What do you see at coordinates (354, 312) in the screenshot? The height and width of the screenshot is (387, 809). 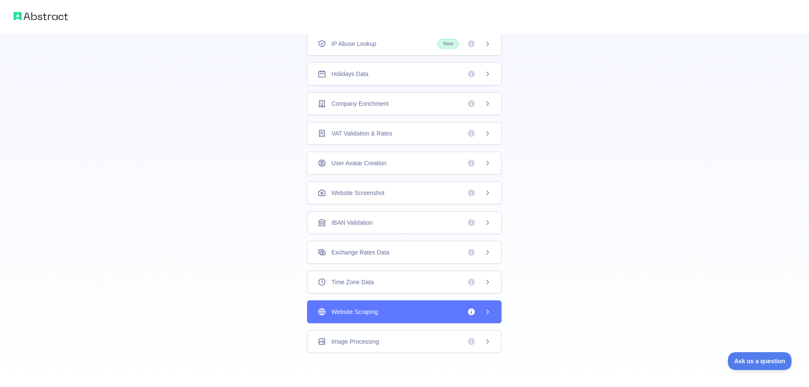 I see `span: Website Scraping` at bounding box center [354, 312].